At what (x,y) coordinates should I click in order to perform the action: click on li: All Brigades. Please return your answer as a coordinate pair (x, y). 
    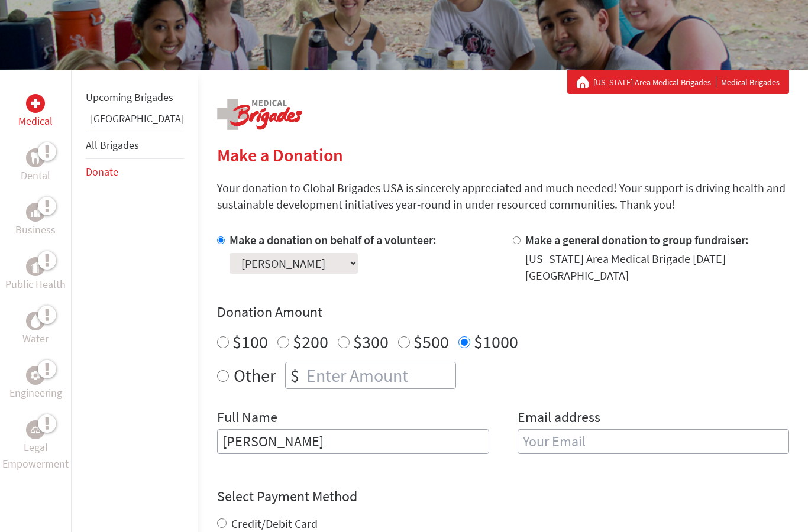
    Looking at the image, I should click on (135, 146).